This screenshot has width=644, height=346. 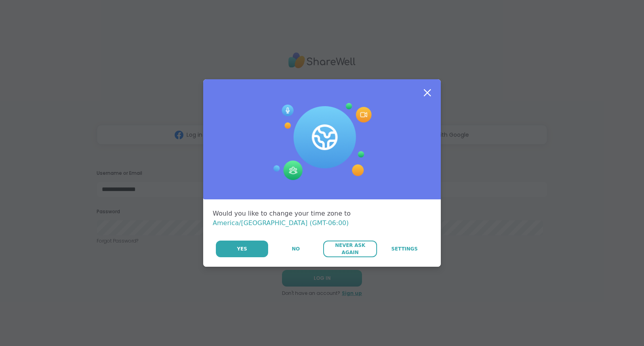 What do you see at coordinates (350, 249) in the screenshot?
I see `button: Never Ask Again` at bounding box center [350, 249].